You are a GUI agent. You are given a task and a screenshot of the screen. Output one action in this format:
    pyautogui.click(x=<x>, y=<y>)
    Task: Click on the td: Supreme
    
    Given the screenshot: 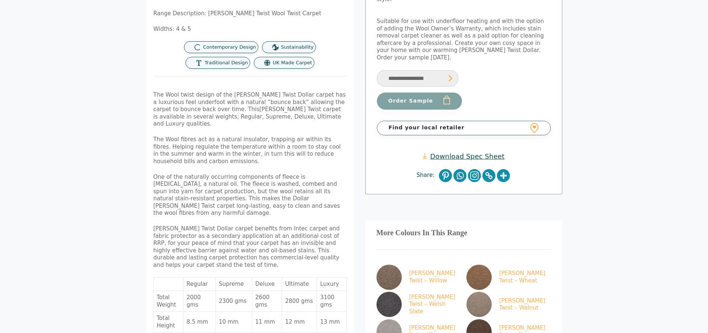 What is the action you would take?
    pyautogui.click(x=234, y=284)
    